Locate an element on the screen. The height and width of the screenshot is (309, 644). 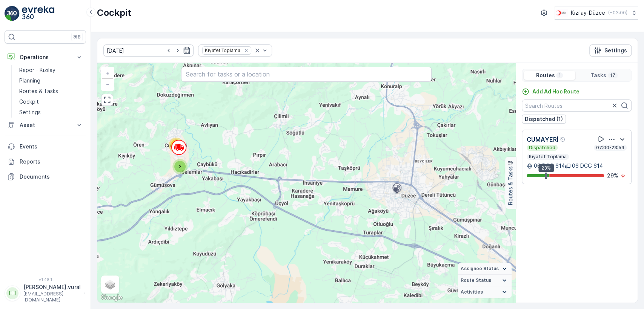
a: Rapor - Kızılay is located at coordinates (51, 70).